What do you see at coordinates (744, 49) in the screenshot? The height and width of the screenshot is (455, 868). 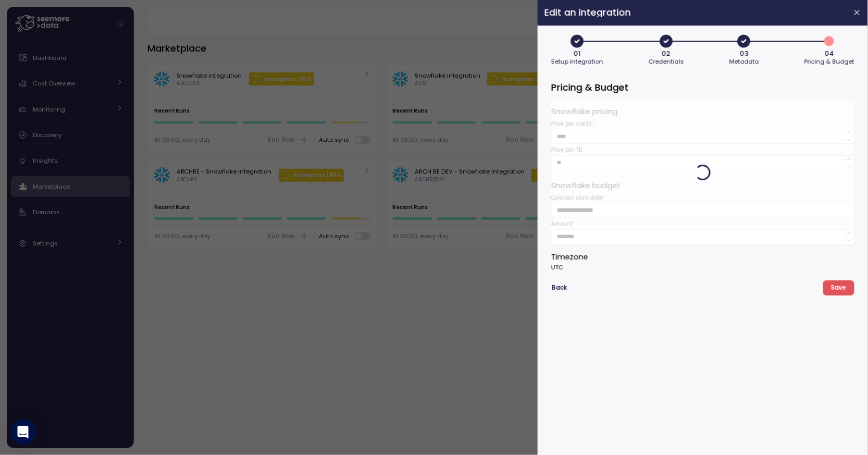 I see `button: 03Metadata` at bounding box center [744, 49].